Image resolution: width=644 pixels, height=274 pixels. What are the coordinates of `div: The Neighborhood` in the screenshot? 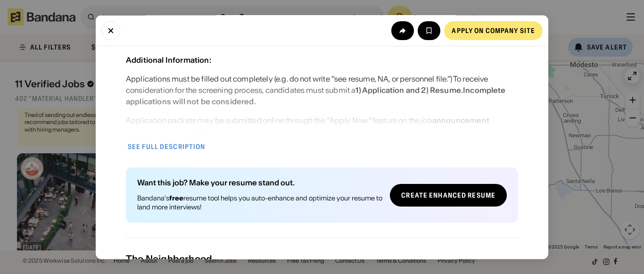 It's located at (322, 259).